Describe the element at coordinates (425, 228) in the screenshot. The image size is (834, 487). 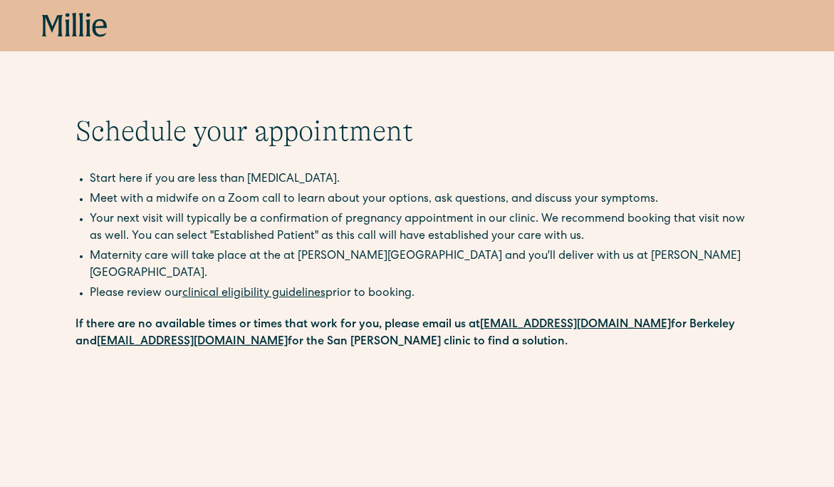
I see `li: Your next visit will typically be a confirmation of pregnancy appointment in our clinic. We recom...` at that location.